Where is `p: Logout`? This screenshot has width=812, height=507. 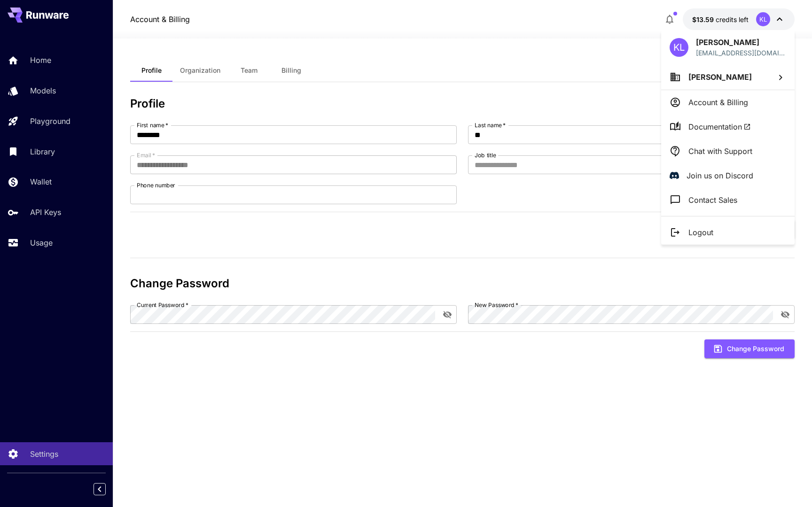
p: Logout is located at coordinates (700, 232).